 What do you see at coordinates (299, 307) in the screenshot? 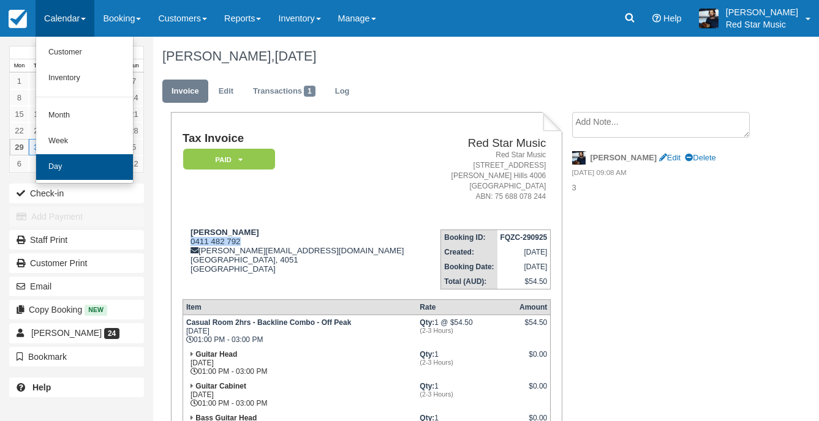
I see `th: Item` at bounding box center [299, 307].